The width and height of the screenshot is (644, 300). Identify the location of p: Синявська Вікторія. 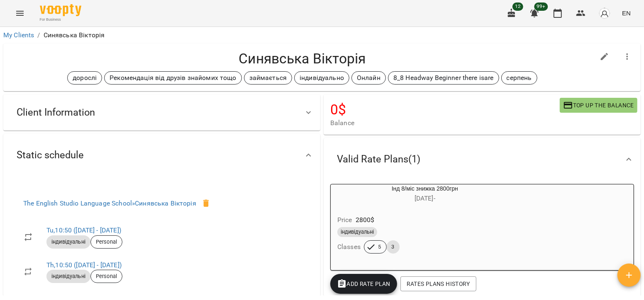
(74, 35).